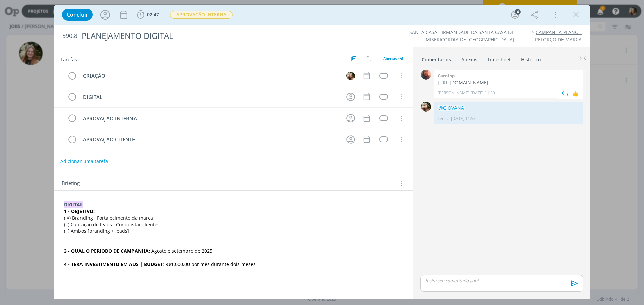 This screenshot has height=305, width=644. I want to click on strong: 1 - OBJETIVO:, so click(79, 211).